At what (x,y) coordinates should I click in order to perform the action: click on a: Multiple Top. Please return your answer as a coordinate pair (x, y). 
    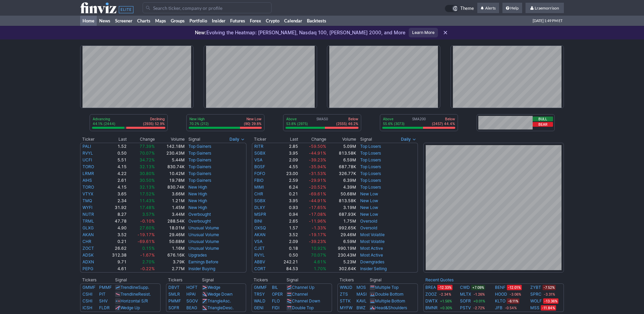
    Looking at the image, I should click on (387, 287).